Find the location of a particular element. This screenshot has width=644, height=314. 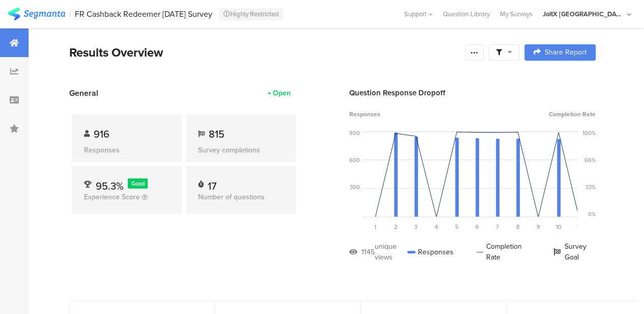

span: 95.3% is located at coordinates (110, 186).